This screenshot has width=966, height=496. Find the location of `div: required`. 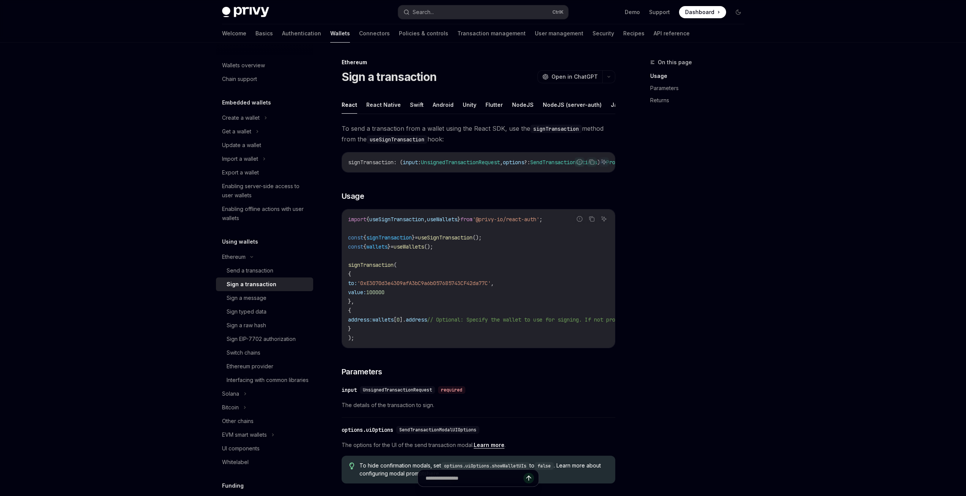

div: required is located at coordinates (452, 390).